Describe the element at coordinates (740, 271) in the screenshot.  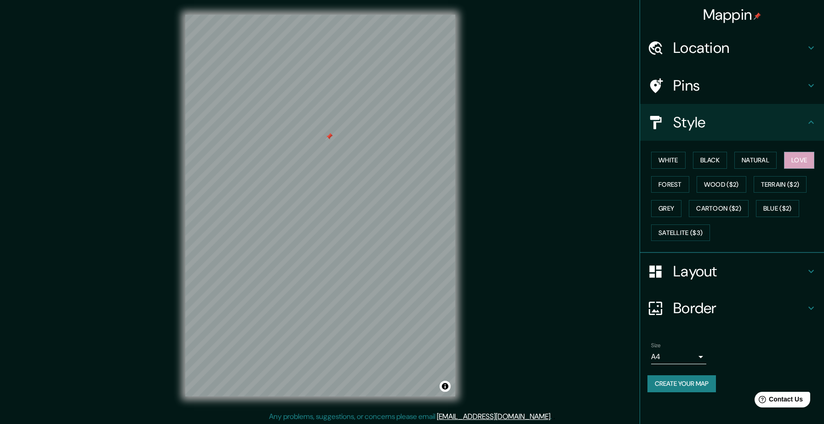
I see `h4: Layout` at that location.